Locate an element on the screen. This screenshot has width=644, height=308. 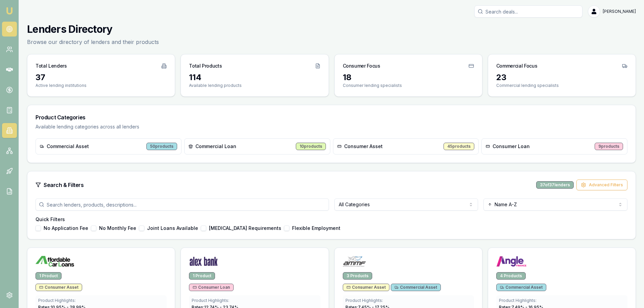
input: Search lenders, products, descriptions... is located at coordinates (182, 205).